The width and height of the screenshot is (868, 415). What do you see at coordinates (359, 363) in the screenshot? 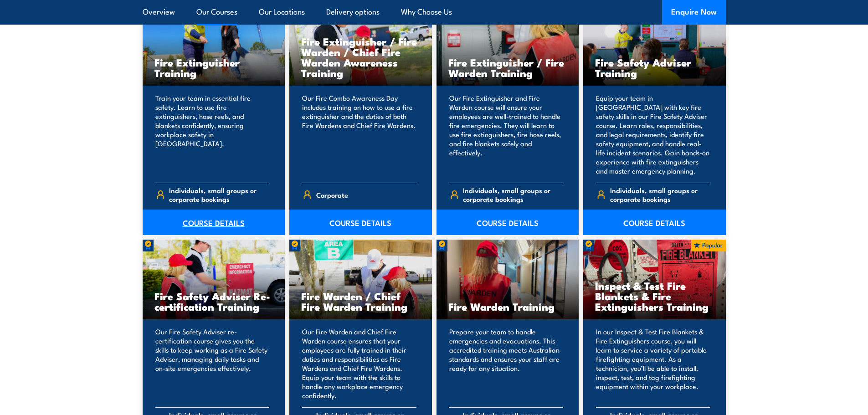
I see `p: Our Fire Warden and Chief Fire Warden course ensures that your employees are fully trained in the...` at bounding box center [359, 363].